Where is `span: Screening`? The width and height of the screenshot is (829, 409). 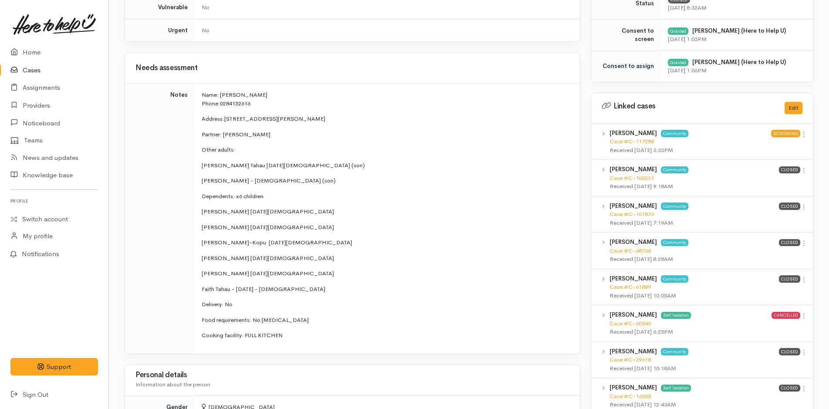
span: Screening is located at coordinates (786, 133).